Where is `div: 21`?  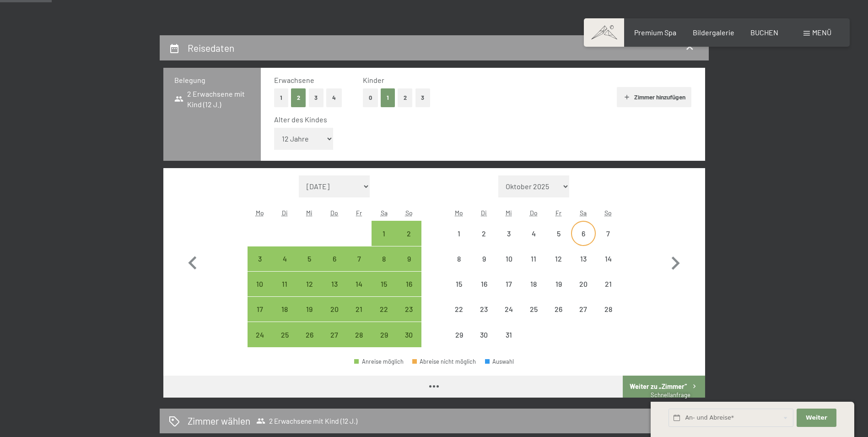
div: 21 is located at coordinates (608, 292).